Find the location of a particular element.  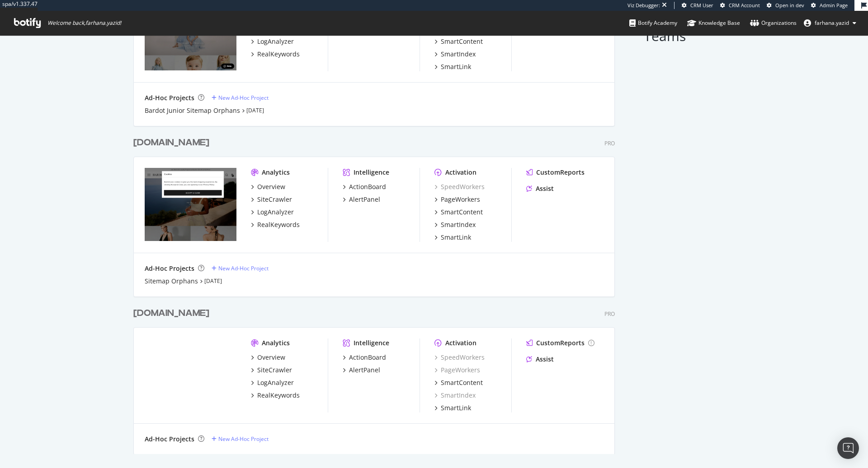

span: Admin Page is located at coordinates (833, 5).